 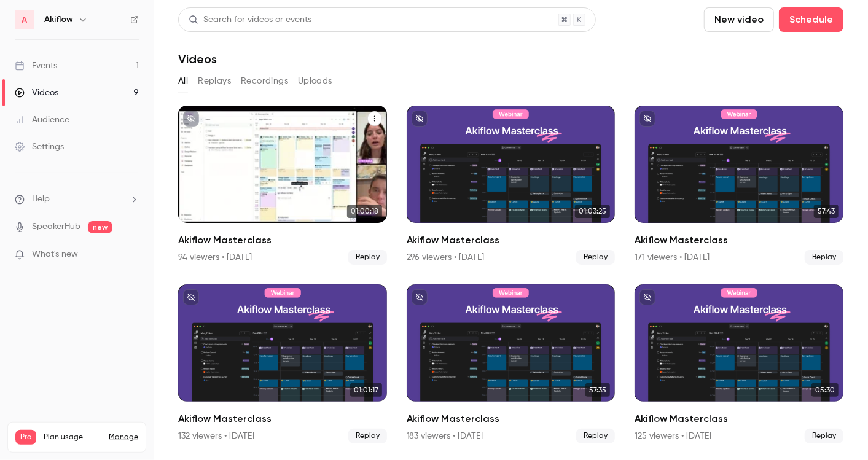 What do you see at coordinates (100, 227) in the screenshot?
I see `span: new` at bounding box center [100, 227].